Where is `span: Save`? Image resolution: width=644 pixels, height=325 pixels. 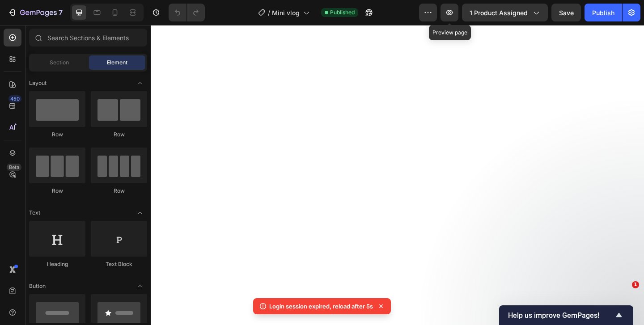 span: Save is located at coordinates (566, 12).